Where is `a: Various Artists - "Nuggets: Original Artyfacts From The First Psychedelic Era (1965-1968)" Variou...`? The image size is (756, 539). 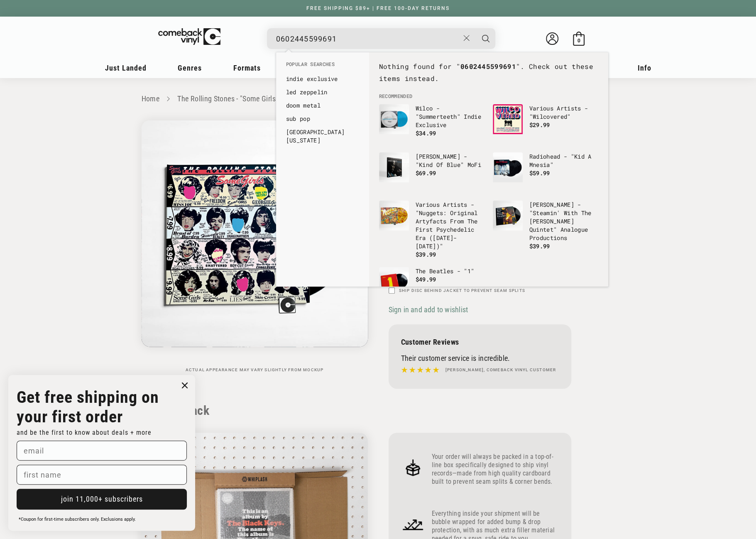 a: Various Artists - "Nuggets: Original Artyfacts From The First Psychedelic Era (1965-1968)" Variou... is located at coordinates (432, 230).